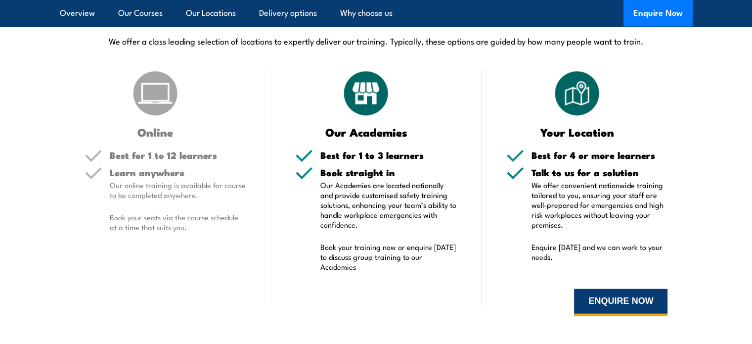  Describe the element at coordinates (389, 155) in the screenshot. I see `h5: Best for 1 to 3 learners` at that location.